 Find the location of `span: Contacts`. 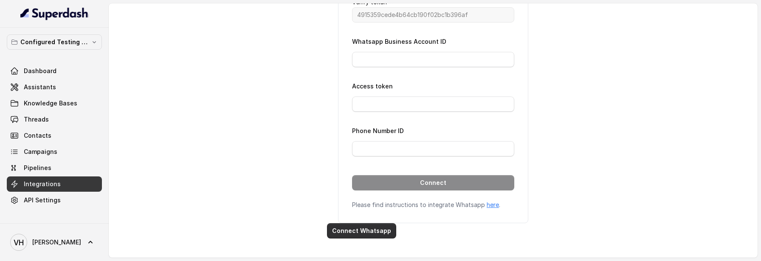

span: Contacts is located at coordinates (37, 135).